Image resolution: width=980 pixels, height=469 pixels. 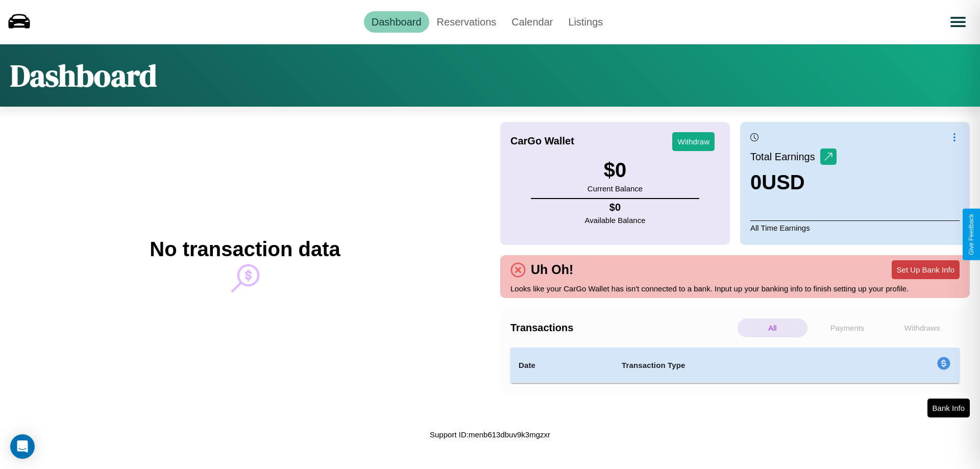 What do you see at coordinates (737, 365) in the screenshot?
I see `h4: Transaction Type` at bounding box center [737, 365].